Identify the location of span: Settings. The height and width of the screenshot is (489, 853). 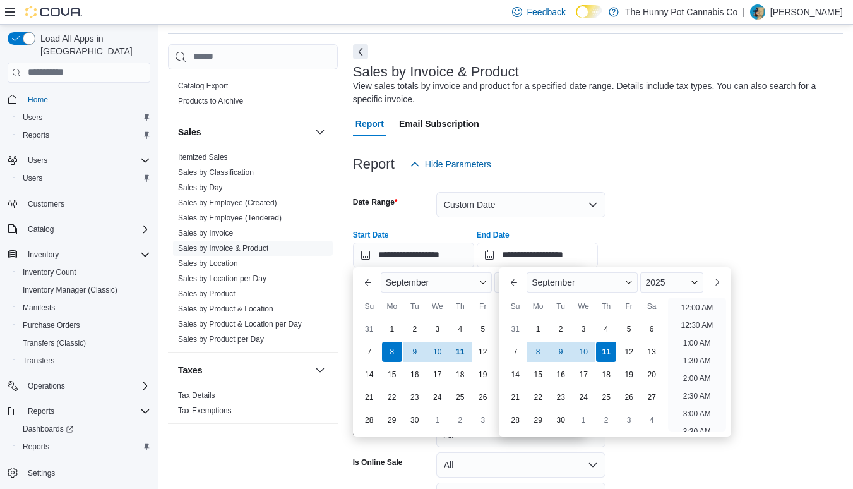
(41, 473).